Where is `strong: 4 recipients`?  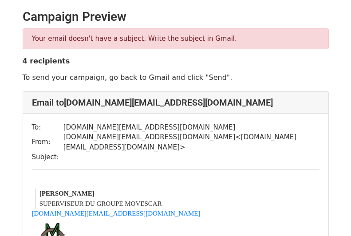
strong: 4 recipients is located at coordinates (46, 61).